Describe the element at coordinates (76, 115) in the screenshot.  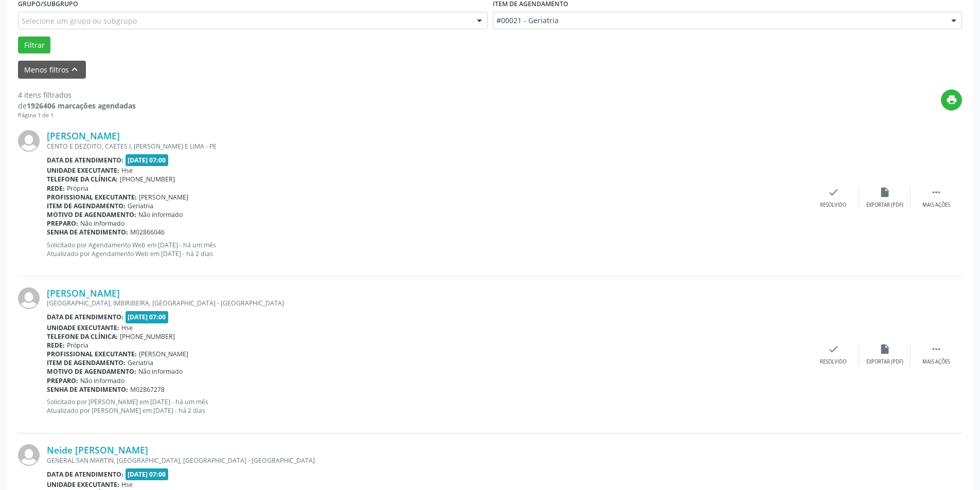
I see `div: Página 1 de 1` at that location.